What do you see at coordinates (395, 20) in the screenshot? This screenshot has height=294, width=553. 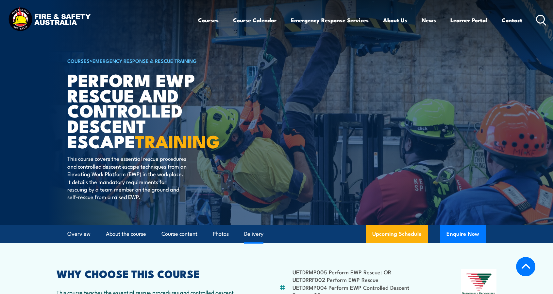 I see `a: About Us` at bounding box center [395, 20].